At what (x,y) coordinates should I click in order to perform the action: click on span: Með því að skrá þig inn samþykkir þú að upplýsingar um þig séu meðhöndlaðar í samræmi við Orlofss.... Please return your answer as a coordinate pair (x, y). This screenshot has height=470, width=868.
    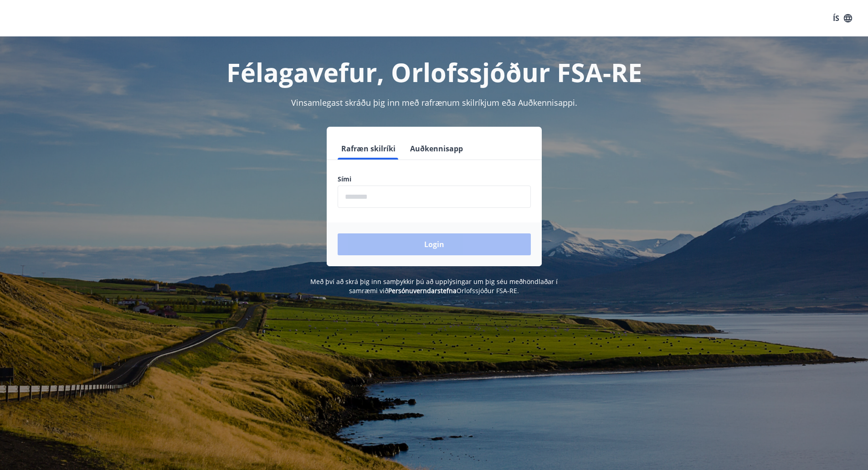
    Looking at the image, I should click on (434, 286).